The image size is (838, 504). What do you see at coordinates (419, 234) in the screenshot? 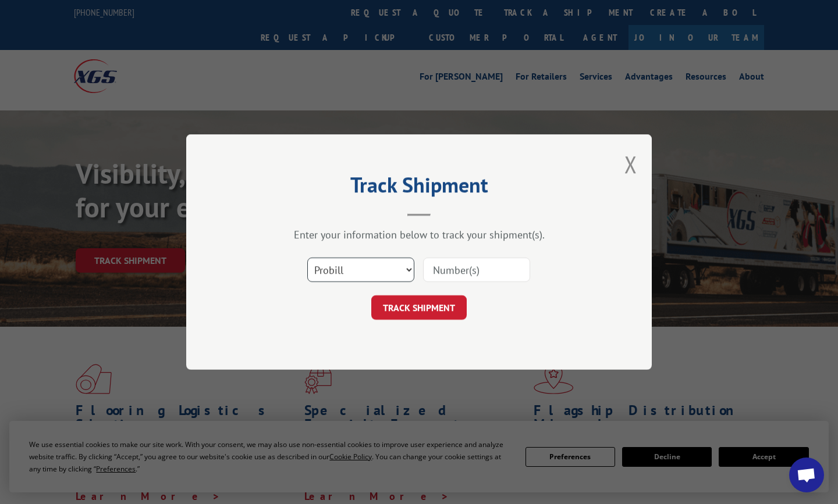
I see `div: Enter your information below to track your shipment(s).` at bounding box center [419, 234].